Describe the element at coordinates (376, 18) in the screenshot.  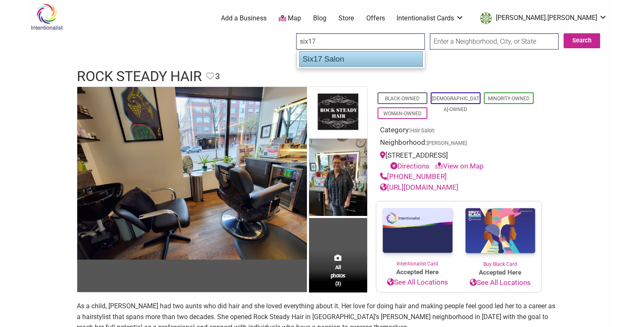
I see `a: Offers` at that location.